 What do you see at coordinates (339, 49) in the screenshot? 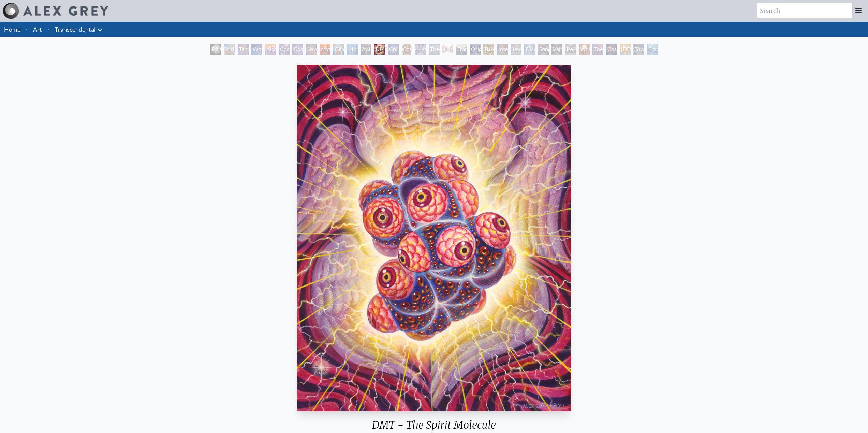
I see `div: Glimpsing the Empyrean` at bounding box center [339, 49].